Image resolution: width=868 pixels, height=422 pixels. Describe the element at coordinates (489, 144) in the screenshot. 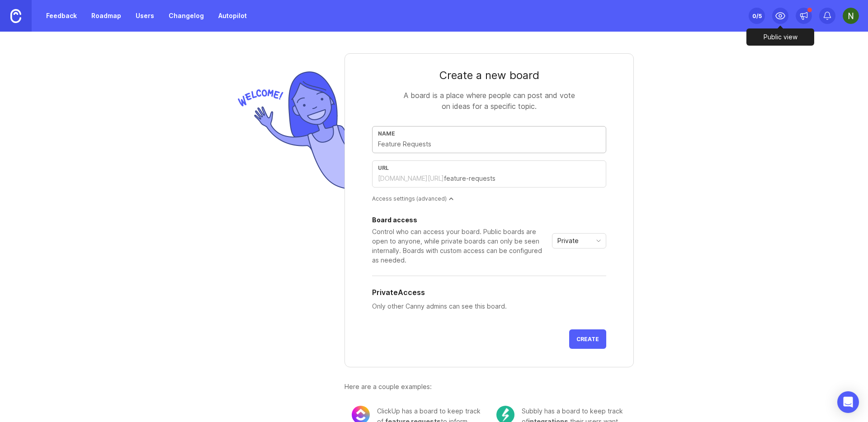

I see `input: Feature Requests` at that location.